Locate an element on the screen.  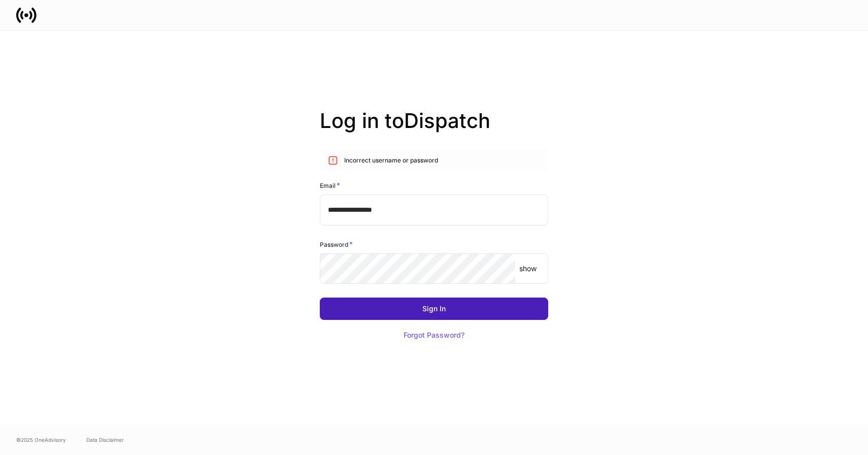
div: Sign In is located at coordinates (434, 309).